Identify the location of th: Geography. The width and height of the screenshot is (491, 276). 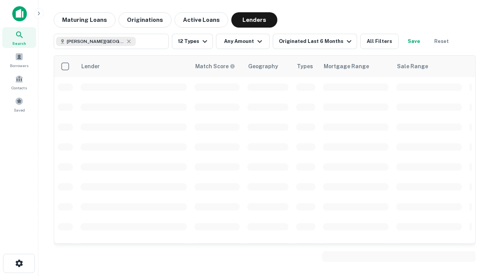
(268, 66).